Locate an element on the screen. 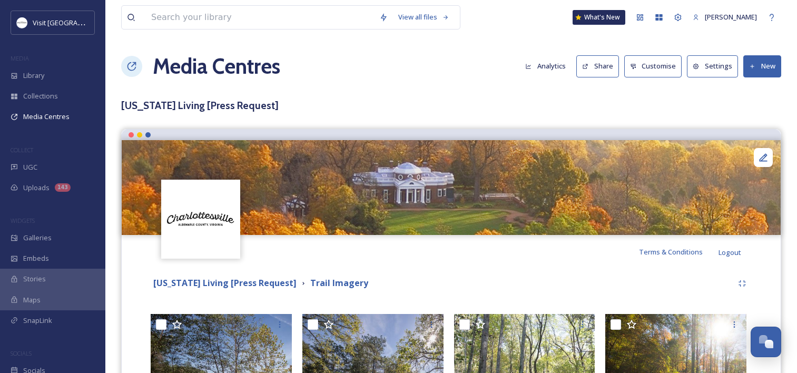 The image size is (797, 373). span: Collections is located at coordinates (41, 96).